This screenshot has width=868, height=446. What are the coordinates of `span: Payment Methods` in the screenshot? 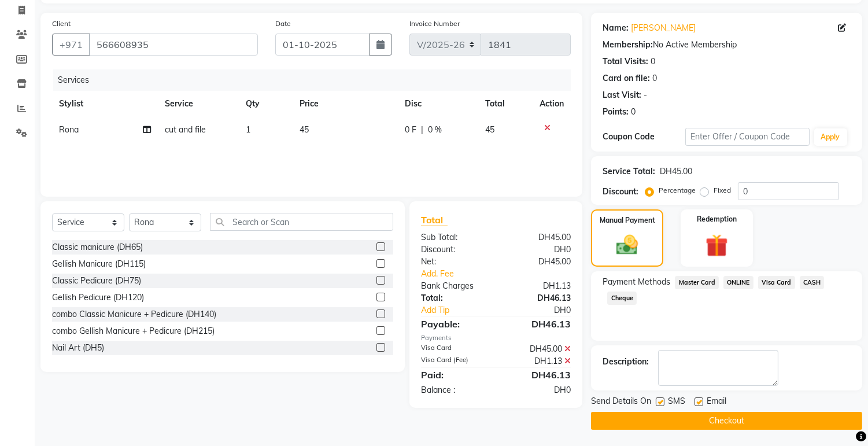 It's located at (636, 282).